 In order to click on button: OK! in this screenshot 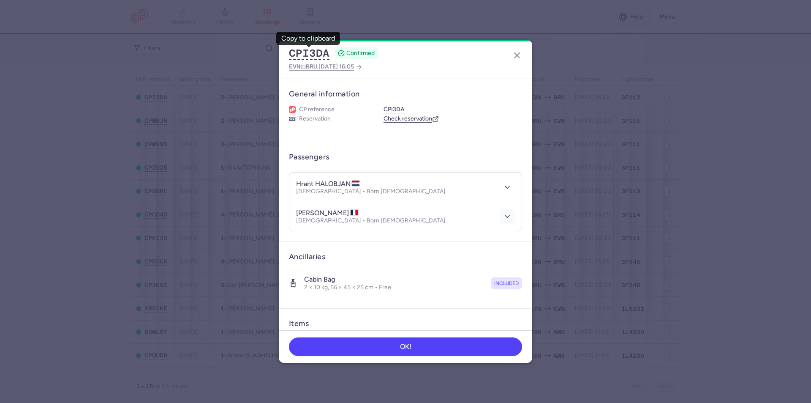, I will do `click(406, 347)`.